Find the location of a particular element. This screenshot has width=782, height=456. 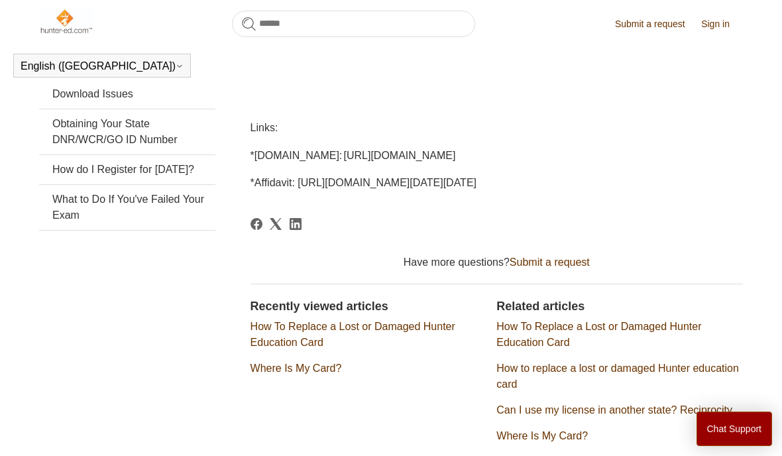

a: Sign in is located at coordinates (722, 24).